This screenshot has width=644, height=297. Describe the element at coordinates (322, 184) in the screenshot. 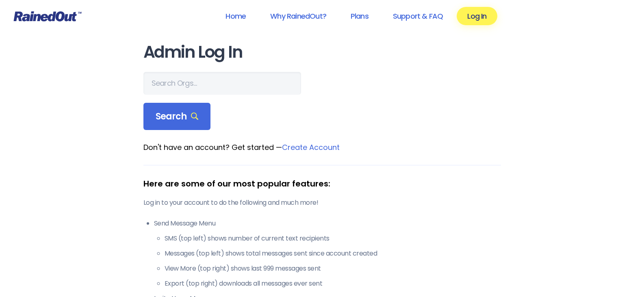

I see `div: Here are some of our most popular features:` at that location.